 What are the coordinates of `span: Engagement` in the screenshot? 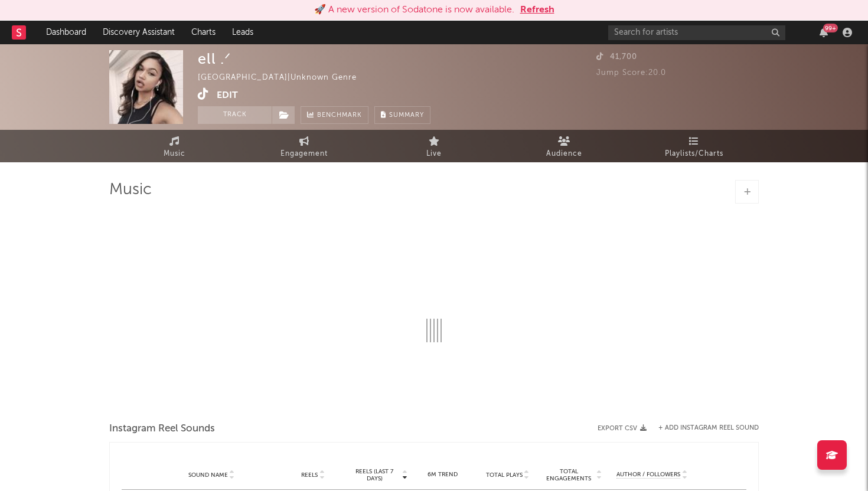 It's located at (304, 154).